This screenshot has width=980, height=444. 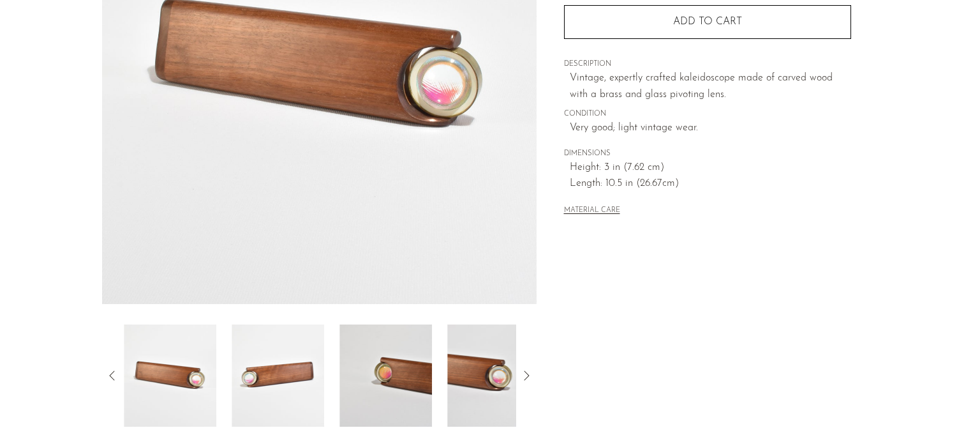 I want to click on button: Add to cart, so click(x=707, y=22).